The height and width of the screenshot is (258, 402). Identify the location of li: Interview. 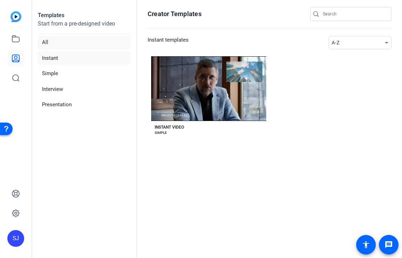
(84, 89).